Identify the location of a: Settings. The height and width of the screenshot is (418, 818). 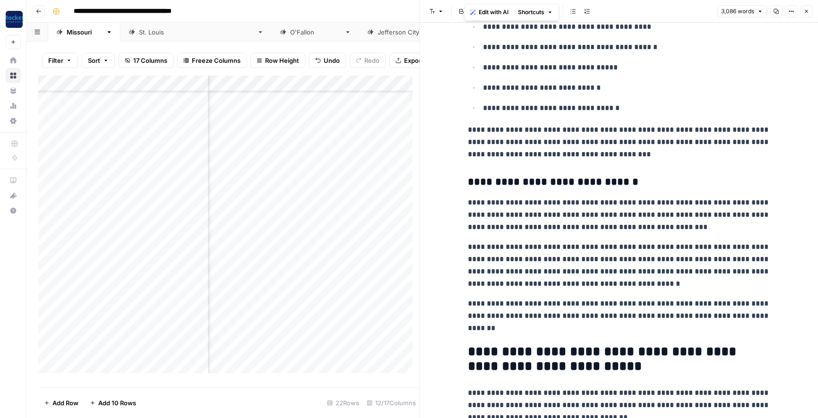
(13, 121).